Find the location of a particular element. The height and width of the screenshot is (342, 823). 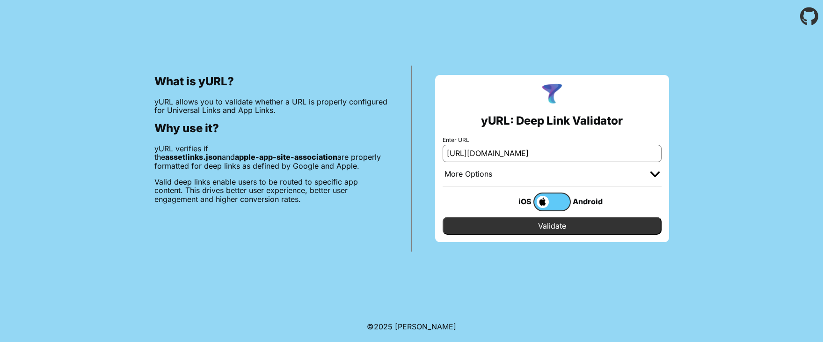

label: Enter URL is located at coordinates (552, 140).